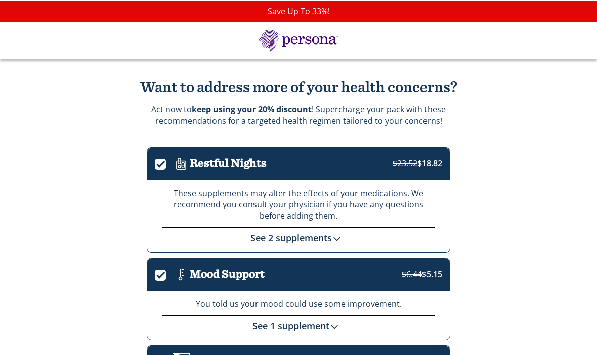  I want to click on span: $5.15, so click(422, 274).